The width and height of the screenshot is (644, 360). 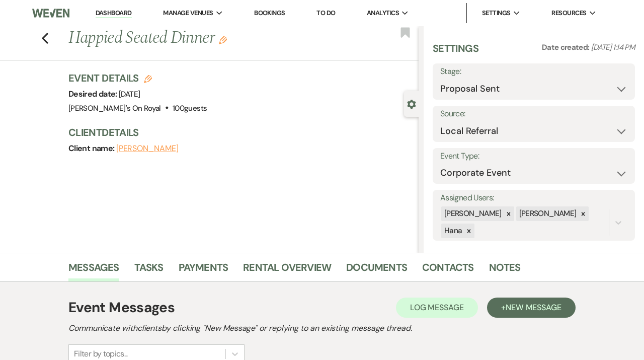 What do you see at coordinates (383, 13) in the screenshot?
I see `span: Analytics` at bounding box center [383, 13].